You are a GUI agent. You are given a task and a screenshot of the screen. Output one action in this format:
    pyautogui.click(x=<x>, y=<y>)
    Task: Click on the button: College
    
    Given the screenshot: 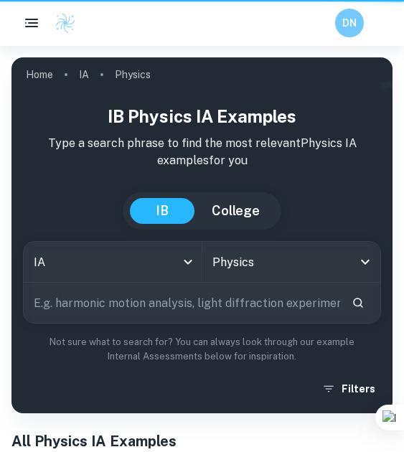 What is the action you would take?
    pyautogui.click(x=235, y=211)
    